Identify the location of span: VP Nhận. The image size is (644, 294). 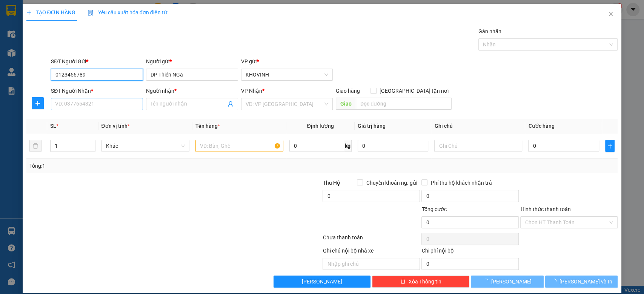
(251, 91).